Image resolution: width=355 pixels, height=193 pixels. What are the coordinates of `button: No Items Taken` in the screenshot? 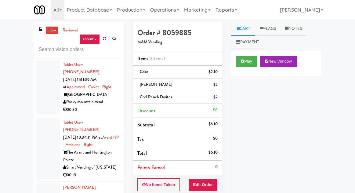 It's located at (159, 185).